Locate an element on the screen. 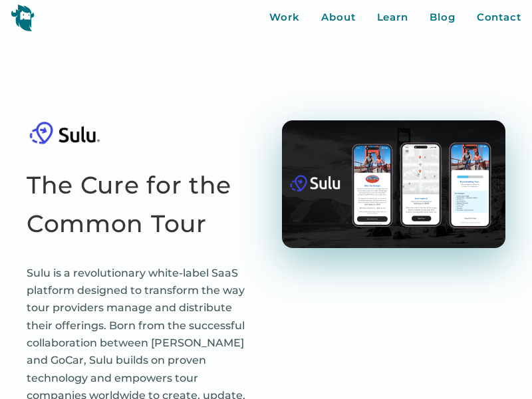 The width and height of the screenshot is (532, 399). a: Learn is located at coordinates (393, 18).